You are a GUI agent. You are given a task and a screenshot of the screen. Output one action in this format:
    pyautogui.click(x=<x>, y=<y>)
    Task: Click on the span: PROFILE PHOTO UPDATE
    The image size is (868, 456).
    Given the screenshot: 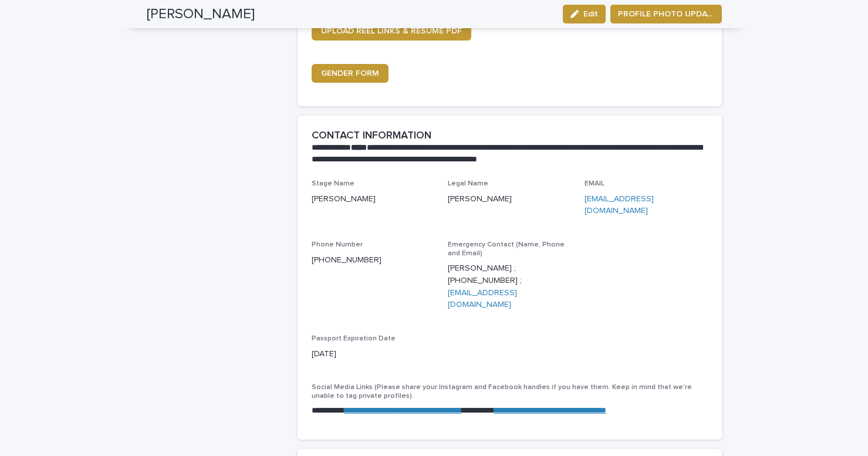 What is the action you would take?
    pyautogui.click(x=666, y=14)
    